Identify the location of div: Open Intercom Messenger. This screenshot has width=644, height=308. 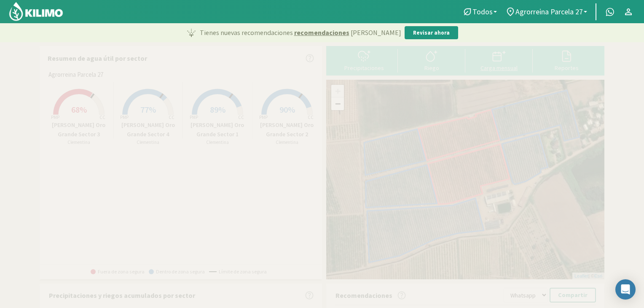
(625, 289).